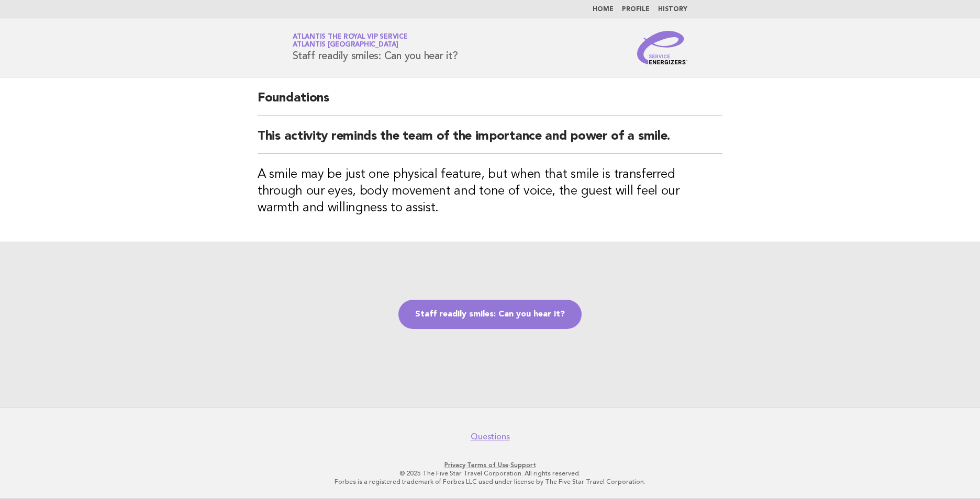 This screenshot has width=980, height=499. I want to click on h1: Staff readily smiles: Can you hear it?, so click(375, 47).